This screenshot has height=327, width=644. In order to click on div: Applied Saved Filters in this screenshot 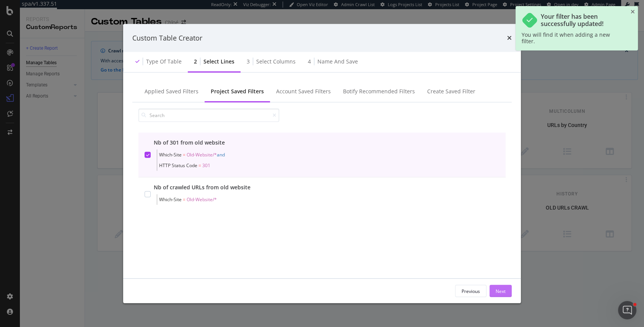, I will do `click(171, 91)`.